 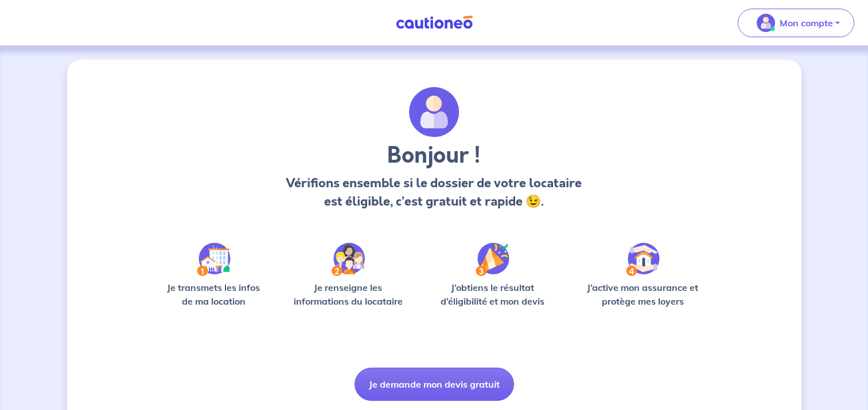 I want to click on img: Cautioneo, so click(x=434, y=22).